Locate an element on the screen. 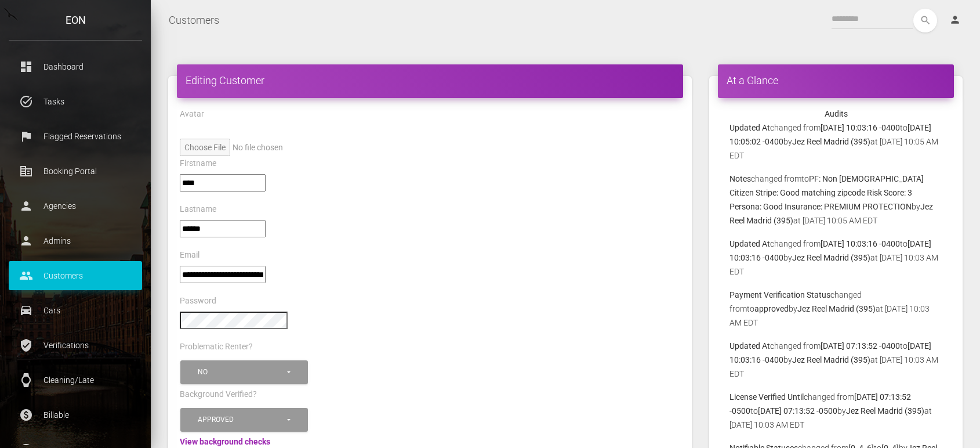 The image size is (980, 448). a: task_alt Tasks is located at coordinates (76, 102).